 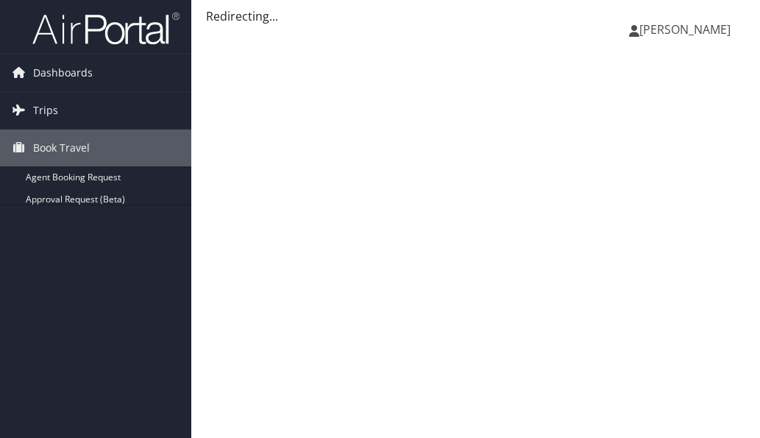 I want to click on span: Book Travel, so click(x=61, y=148).